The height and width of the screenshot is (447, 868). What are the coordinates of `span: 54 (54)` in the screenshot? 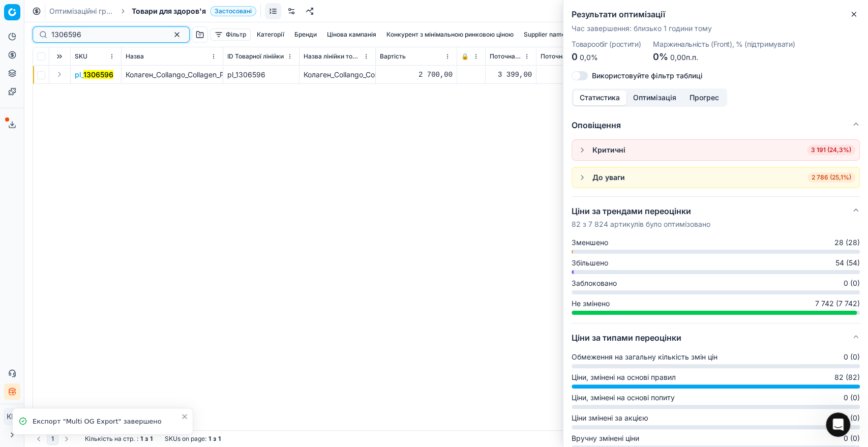 It's located at (847, 263).